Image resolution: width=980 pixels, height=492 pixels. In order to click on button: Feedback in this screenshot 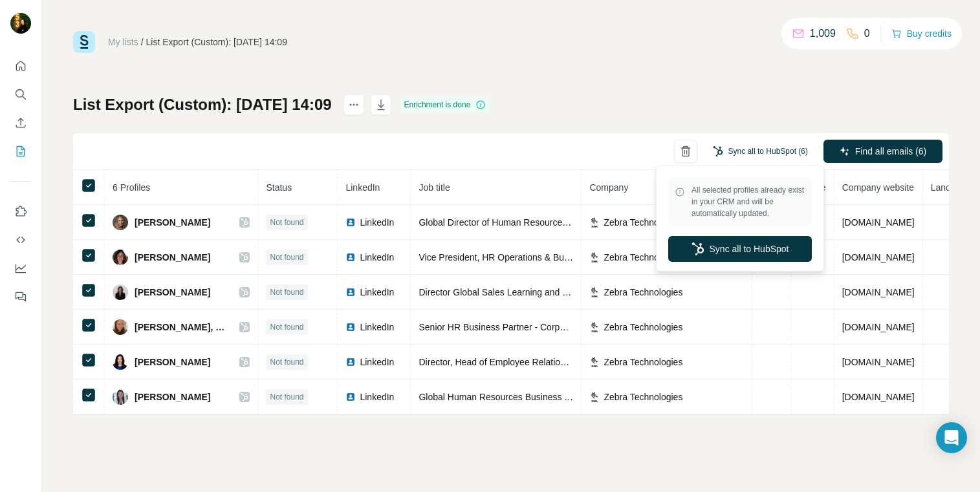, I will do `click(21, 297)`.